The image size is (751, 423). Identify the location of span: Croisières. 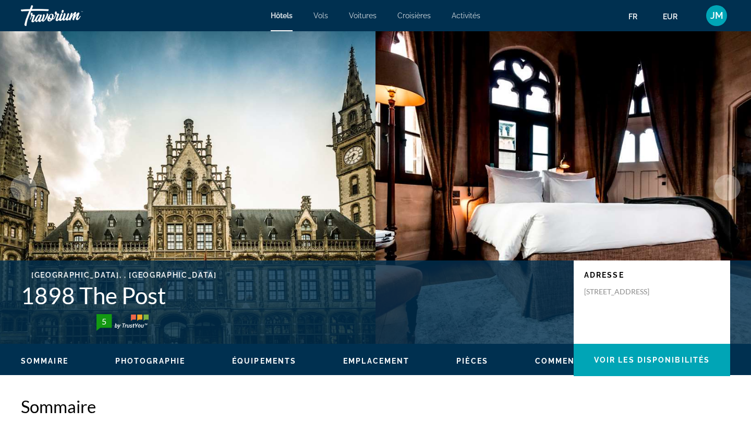
(414, 16).